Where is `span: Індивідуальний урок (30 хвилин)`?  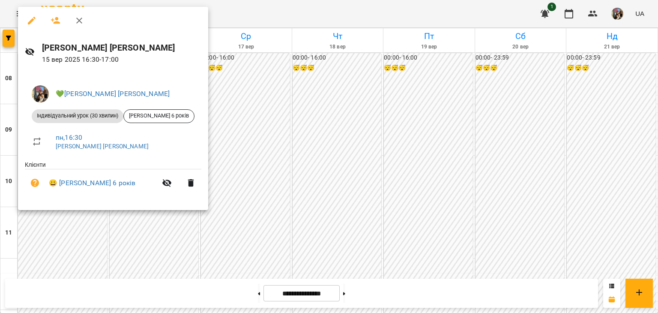
span: Індивідуальний урок (30 хвилин) is located at coordinates (77, 116).